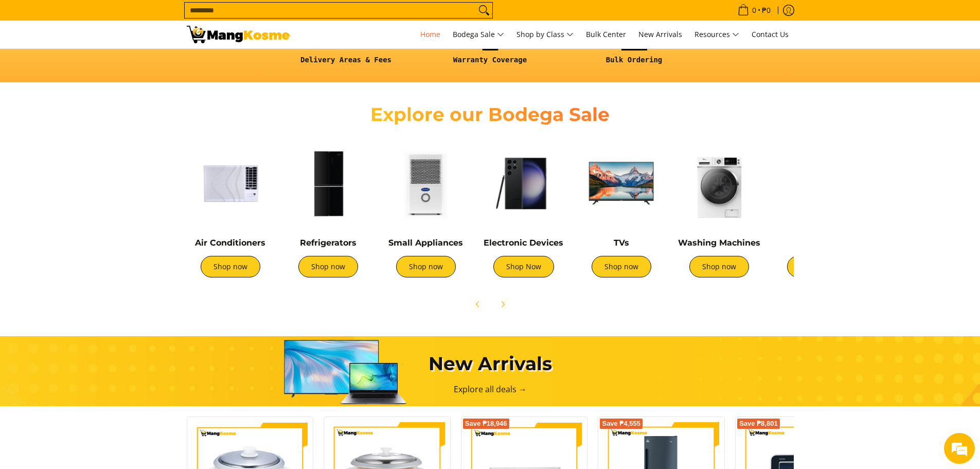 This screenshot has height=469, width=980. Describe the element at coordinates (766, 10) in the screenshot. I see `span: ₱0` at that location.